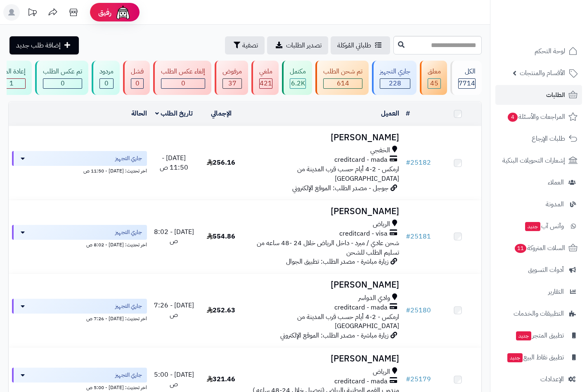 The height and width of the screenshot is (392, 587). Describe the element at coordinates (221, 113) in the screenshot. I see `a: الإجمالي` at that location.